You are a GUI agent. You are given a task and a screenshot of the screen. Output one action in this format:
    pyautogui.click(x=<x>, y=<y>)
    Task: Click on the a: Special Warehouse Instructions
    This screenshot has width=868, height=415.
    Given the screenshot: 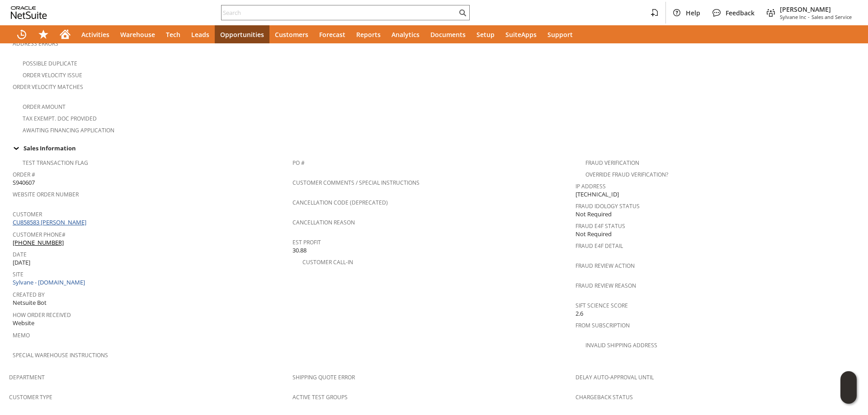 What is the action you would take?
    pyautogui.click(x=60, y=355)
    